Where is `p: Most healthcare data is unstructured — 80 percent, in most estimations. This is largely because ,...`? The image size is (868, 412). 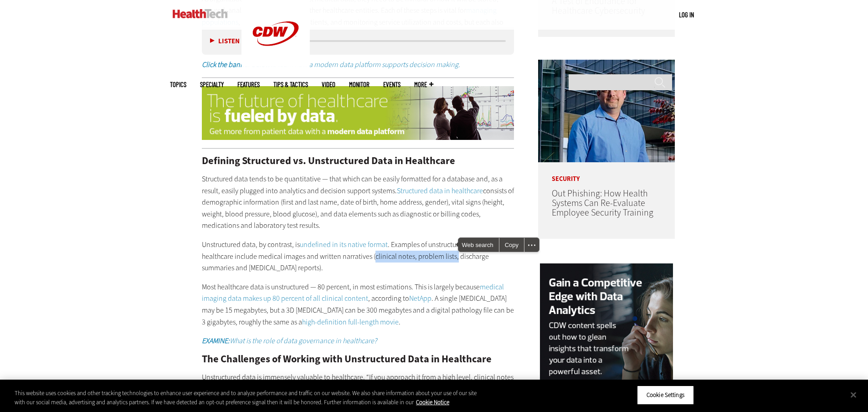
p: Most healthcare data is unstructured — 80 percent, in most estimations. This is largely because ,... is located at coordinates (358, 304).